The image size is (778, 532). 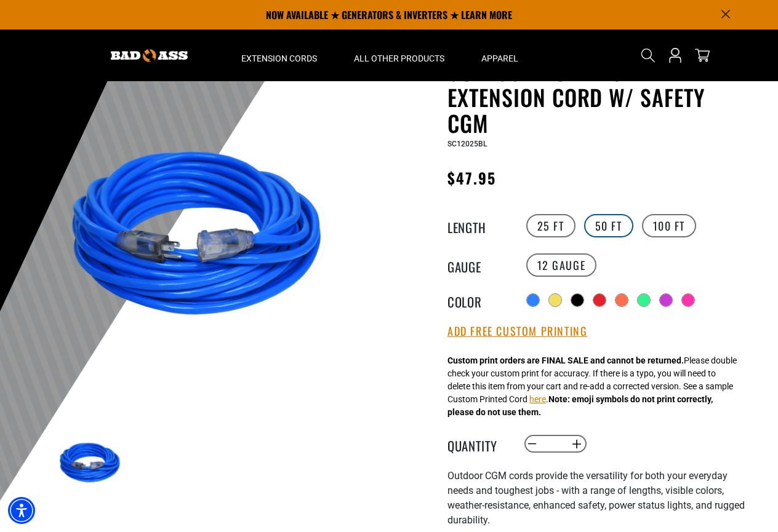 I want to click on legend: Gauge, so click(x=478, y=265).